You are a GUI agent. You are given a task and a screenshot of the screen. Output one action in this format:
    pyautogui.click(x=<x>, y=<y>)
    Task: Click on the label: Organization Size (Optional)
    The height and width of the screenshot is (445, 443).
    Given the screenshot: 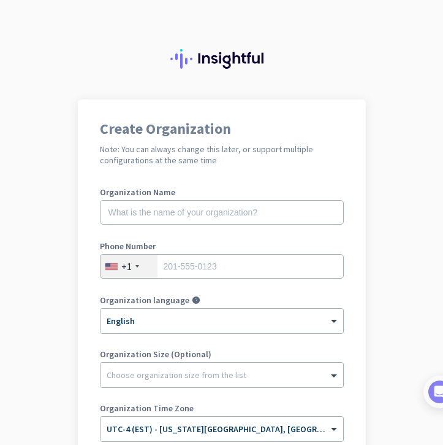 What is the action you would take?
    pyautogui.click(x=222, y=354)
    